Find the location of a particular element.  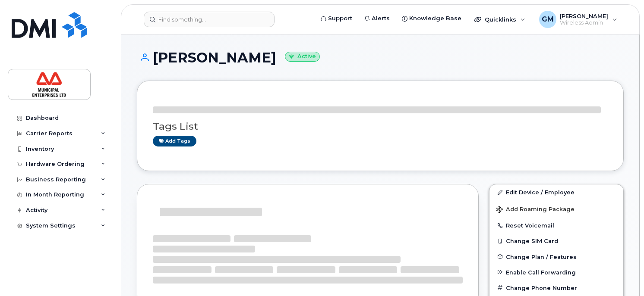

h3: Tags List is located at coordinates (380, 127).